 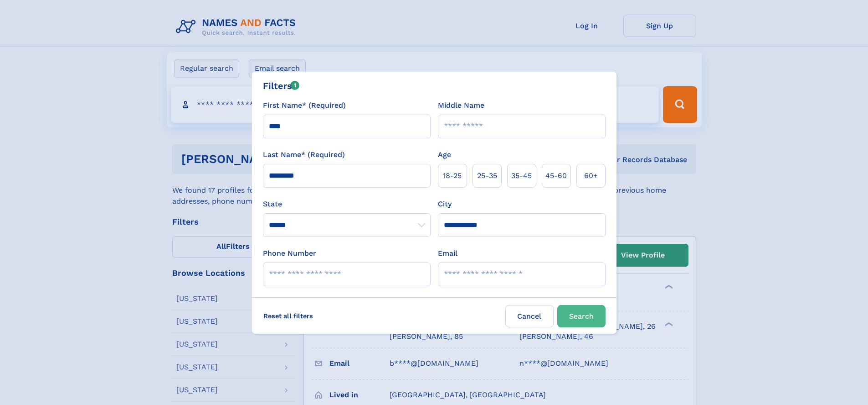 I want to click on div: Filters, so click(x=281, y=85).